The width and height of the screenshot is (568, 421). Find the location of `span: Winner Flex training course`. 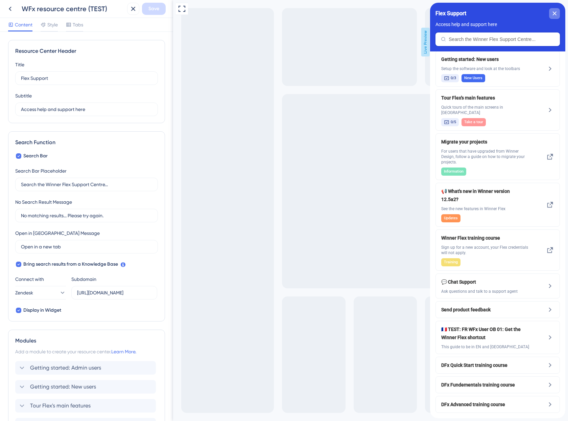

span: Winner Flex training course is located at coordinates (51, 235).